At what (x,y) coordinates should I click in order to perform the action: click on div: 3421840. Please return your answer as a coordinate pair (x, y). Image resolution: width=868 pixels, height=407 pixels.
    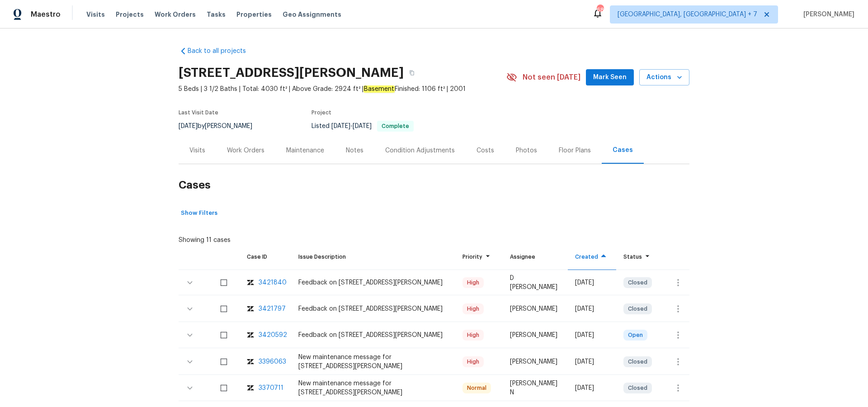
    Looking at the image, I should click on (273, 283).